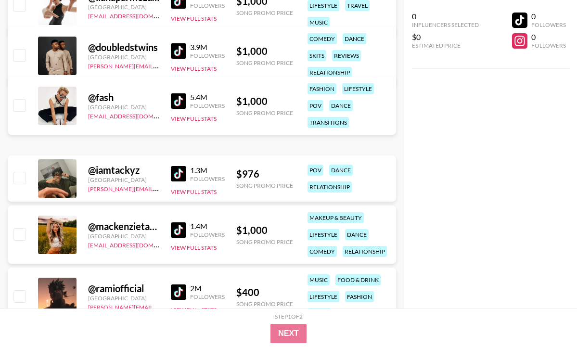 This screenshot has width=577, height=347. What do you see at coordinates (124, 97) in the screenshot?
I see `div: @ fash` at bounding box center [124, 97].